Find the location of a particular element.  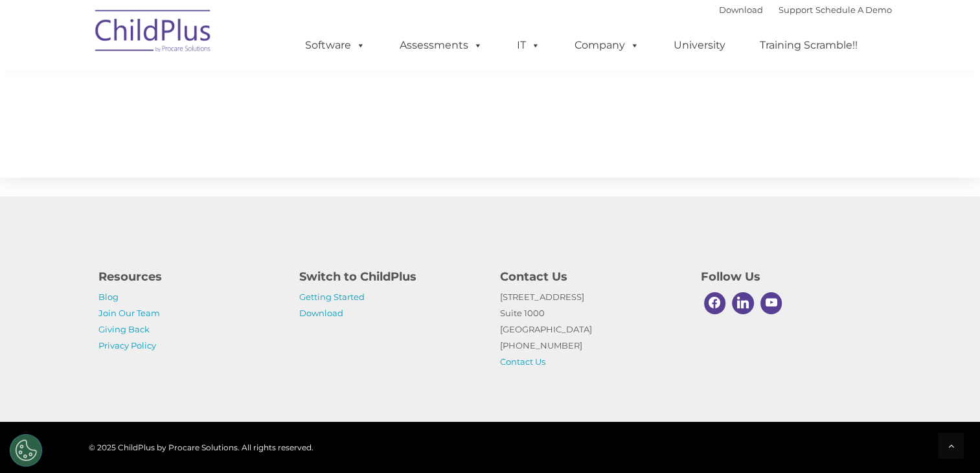

div: Chat Widget is located at coordinates (874, 402).